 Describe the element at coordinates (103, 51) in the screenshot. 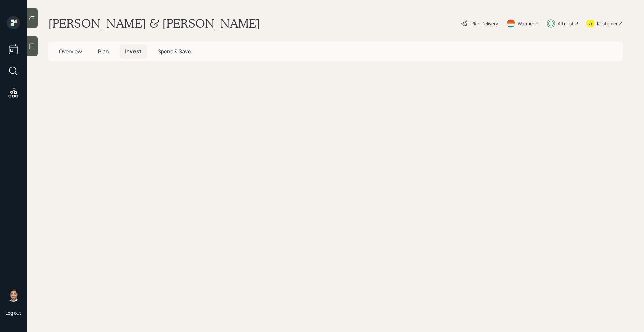

I see `span: Plan` at that location.